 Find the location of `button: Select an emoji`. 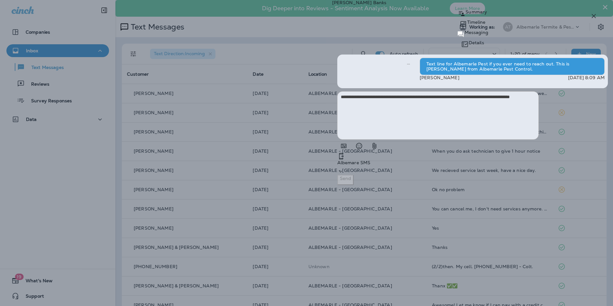

button: Select an emoji is located at coordinates (359, 146).